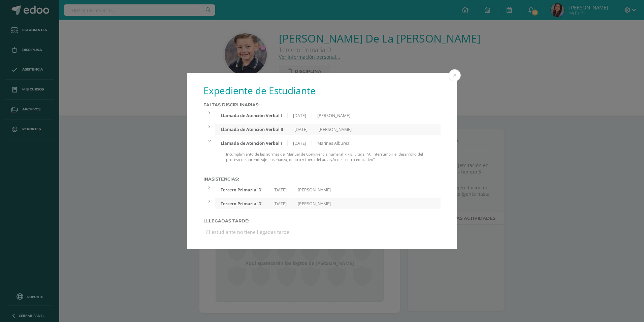 The width and height of the screenshot is (644, 322). What do you see at coordinates (322, 232) in the screenshot?
I see `div: El estudiante no tiene llegadas tarde.` at bounding box center [322, 232].